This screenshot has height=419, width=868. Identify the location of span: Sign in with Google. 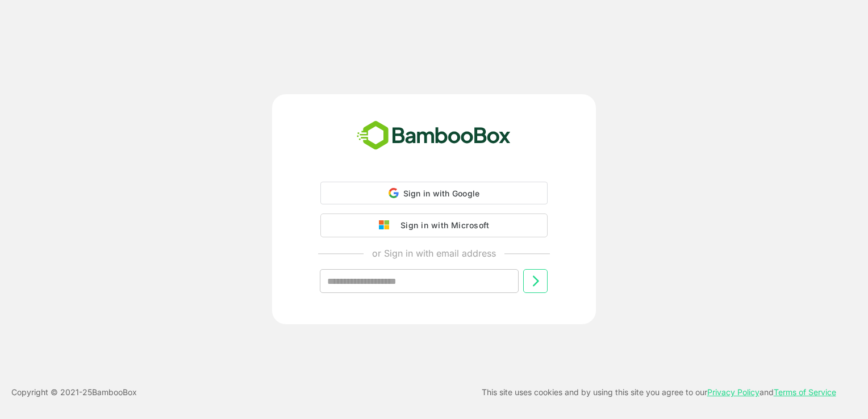
(441, 193).